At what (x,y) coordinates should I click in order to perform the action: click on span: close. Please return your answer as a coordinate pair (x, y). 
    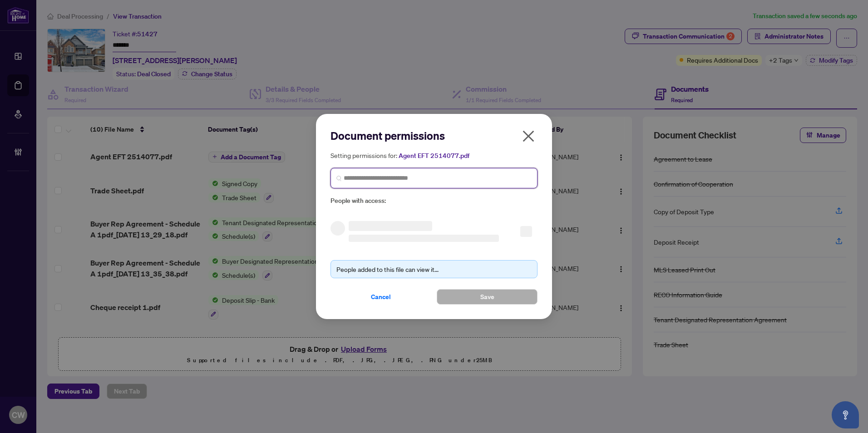
    Looking at the image, I should click on (528, 136).